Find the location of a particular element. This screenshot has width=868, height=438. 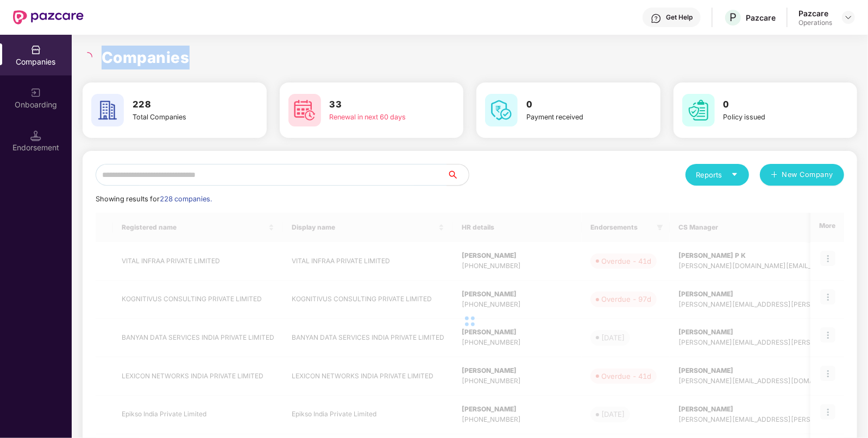

div: Get Help is located at coordinates (679, 18).